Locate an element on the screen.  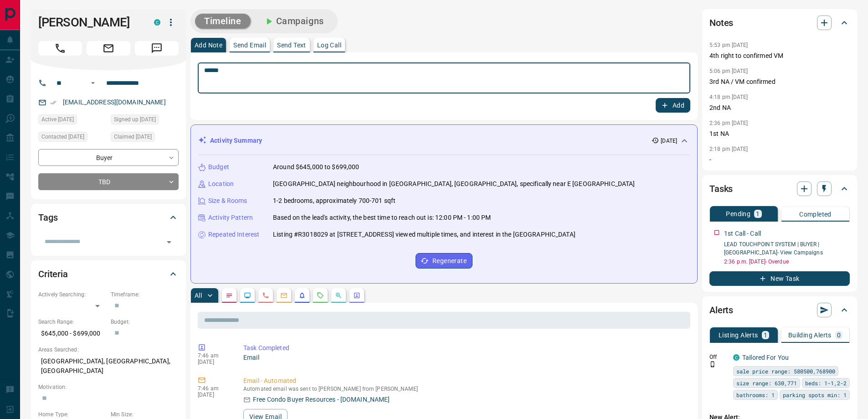
svg: Agent Actions is located at coordinates (357, 295).